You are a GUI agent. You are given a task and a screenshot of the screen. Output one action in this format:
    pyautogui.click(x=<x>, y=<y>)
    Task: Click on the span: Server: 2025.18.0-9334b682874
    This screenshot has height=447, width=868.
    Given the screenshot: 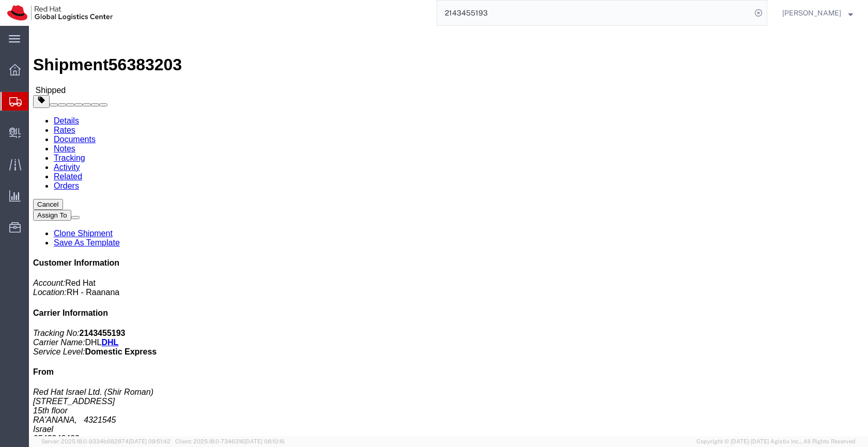 What is the action you would take?
    pyautogui.click(x=106, y=442)
    